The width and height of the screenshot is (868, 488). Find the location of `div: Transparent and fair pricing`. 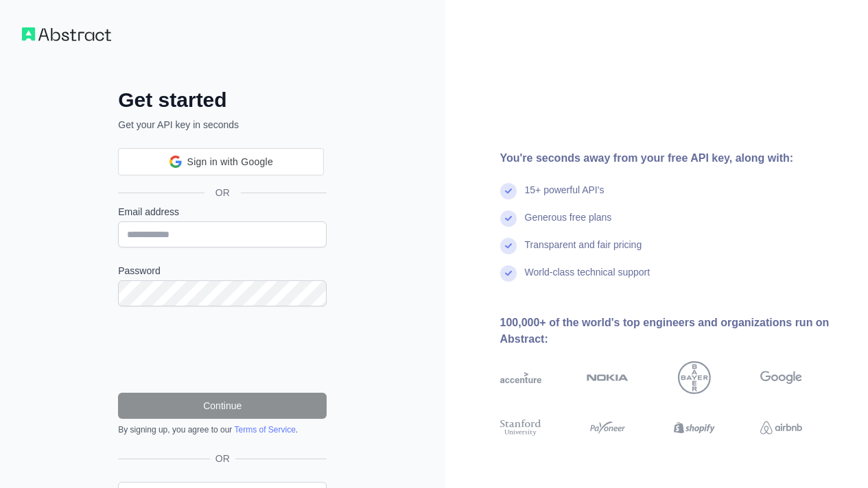

div: Transparent and fair pricing is located at coordinates (583, 252).